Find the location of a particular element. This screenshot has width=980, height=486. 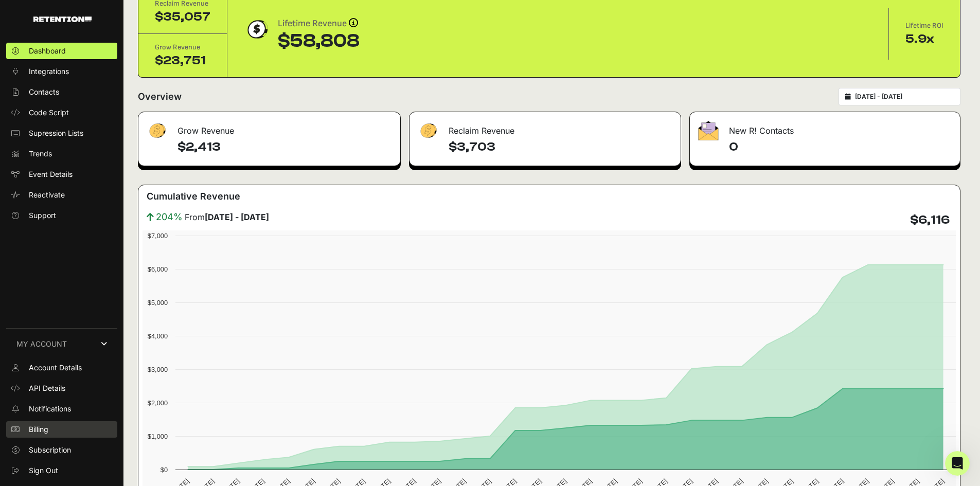

a: Notifications is located at coordinates (61, 408).